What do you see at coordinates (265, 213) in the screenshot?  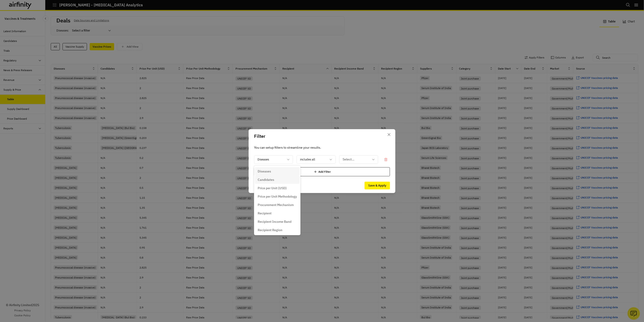 I see `p: Recipient` at bounding box center [265, 213].